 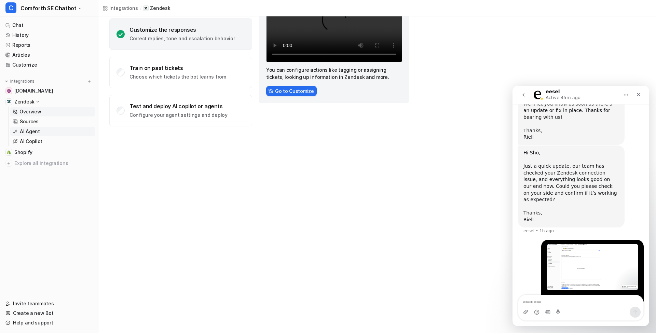 What do you see at coordinates (40, 6) in the screenshot?
I see `h1: eesel` at bounding box center [40, 6].